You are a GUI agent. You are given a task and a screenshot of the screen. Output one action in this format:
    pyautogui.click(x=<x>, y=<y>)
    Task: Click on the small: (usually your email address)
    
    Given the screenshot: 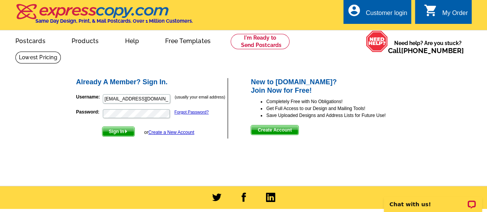 What is the action you would take?
    pyautogui.click(x=200, y=97)
    